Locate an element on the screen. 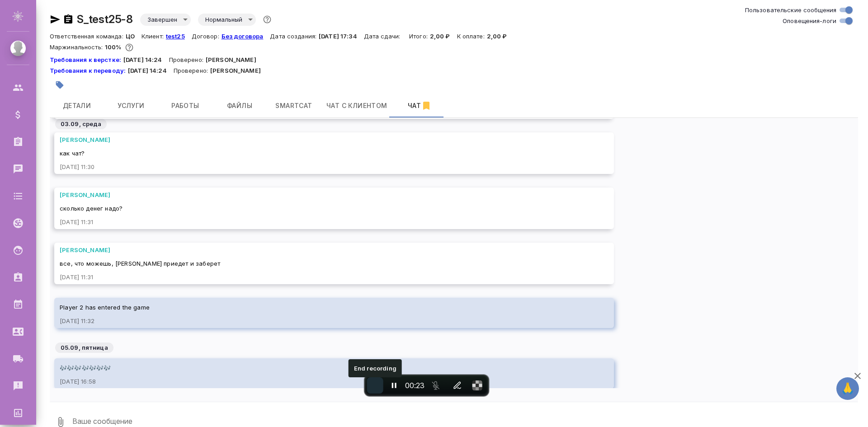 Image resolution: width=868 pixels, height=427 pixels. span: Player 2 has entered the game is located at coordinates (105, 307).